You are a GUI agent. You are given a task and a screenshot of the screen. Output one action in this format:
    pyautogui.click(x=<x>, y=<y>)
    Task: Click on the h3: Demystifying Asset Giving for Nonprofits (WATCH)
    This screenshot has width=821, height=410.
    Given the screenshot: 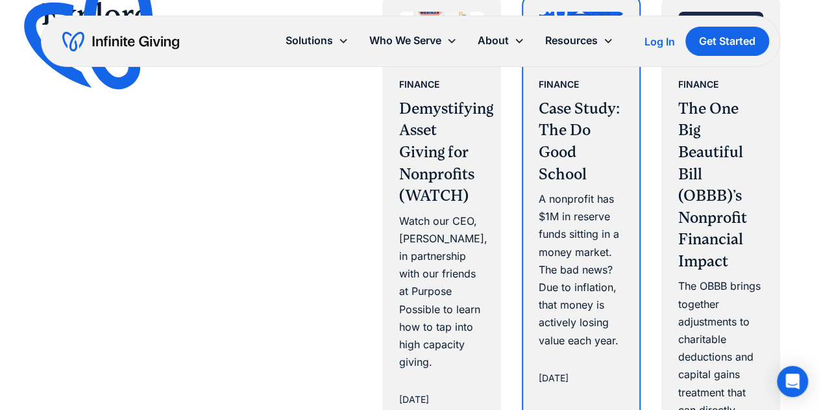 What is the action you would take?
    pyautogui.click(x=441, y=153)
    